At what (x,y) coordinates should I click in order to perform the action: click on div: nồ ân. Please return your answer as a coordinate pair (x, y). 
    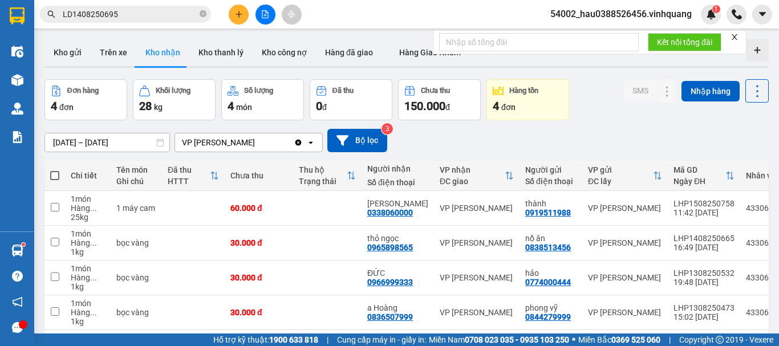
    Looking at the image, I should click on (551, 238).